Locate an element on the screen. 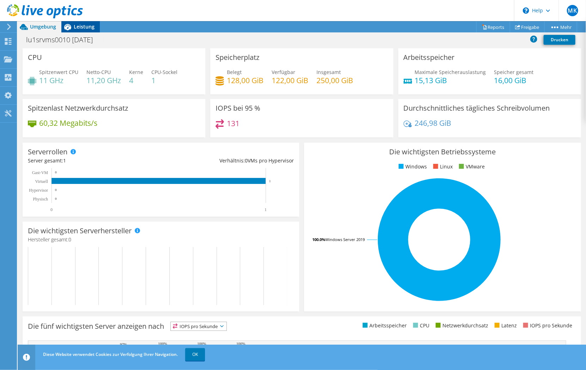 This screenshot has width=586, height=370. a: Mehr is located at coordinates (561, 27).